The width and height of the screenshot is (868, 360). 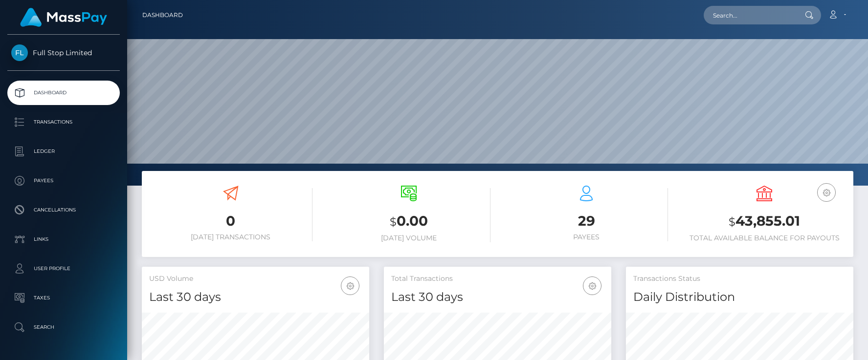 I want to click on p: Search, so click(x=63, y=327).